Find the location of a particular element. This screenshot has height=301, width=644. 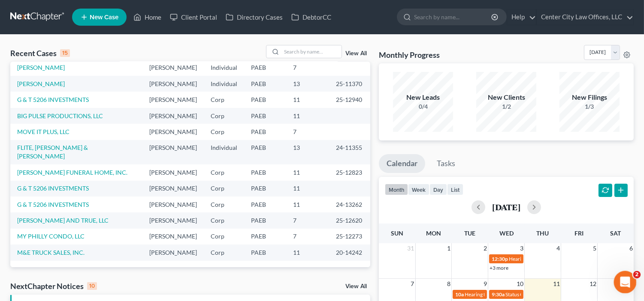

a: MY PHILLY CONDO, LLC is located at coordinates (51, 236).